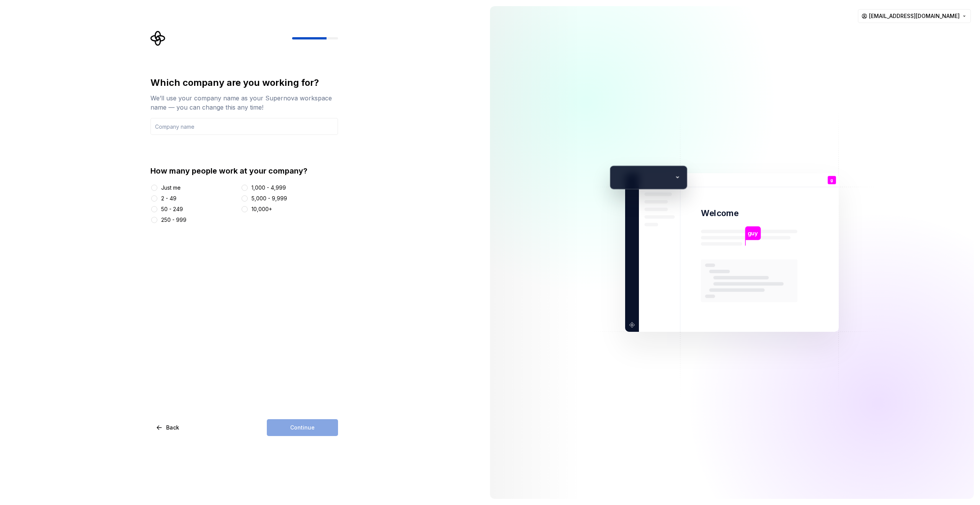 This screenshot has height=505, width=980. What do you see at coordinates (832, 180) in the screenshot?
I see `p: g` at bounding box center [832, 180].